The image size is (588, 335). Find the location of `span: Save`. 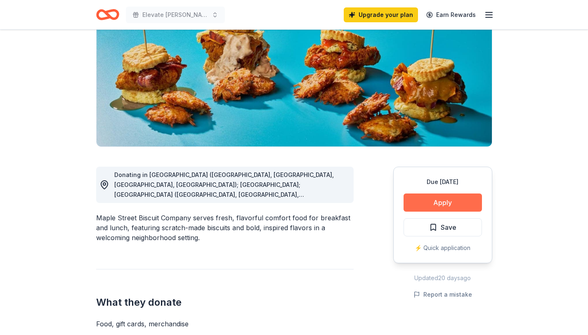

span: Save is located at coordinates (448, 227).